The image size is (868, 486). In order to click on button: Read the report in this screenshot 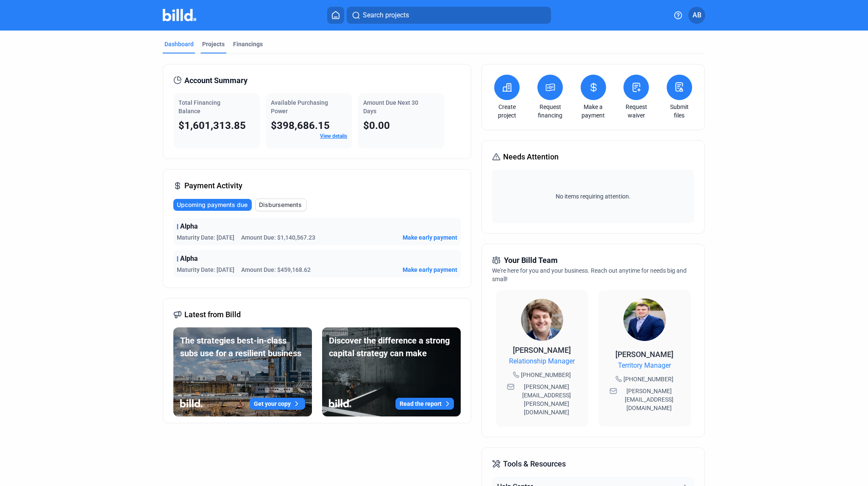, I will do `click(424, 404)`.